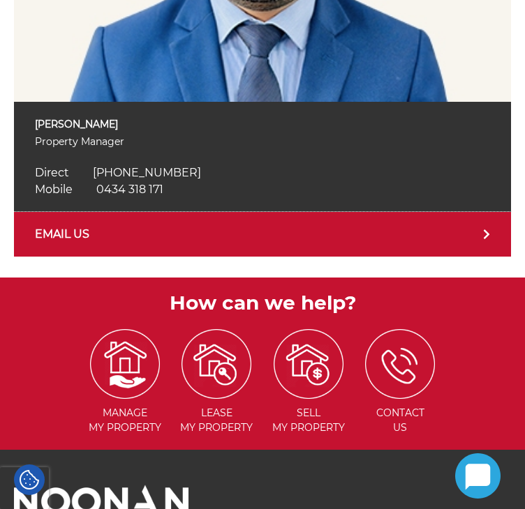 Image resolution: width=525 pixels, height=509 pixels. What do you see at coordinates (216, 395) in the screenshot?
I see `a: ICONS Leasemy Property` at bounding box center [216, 395].